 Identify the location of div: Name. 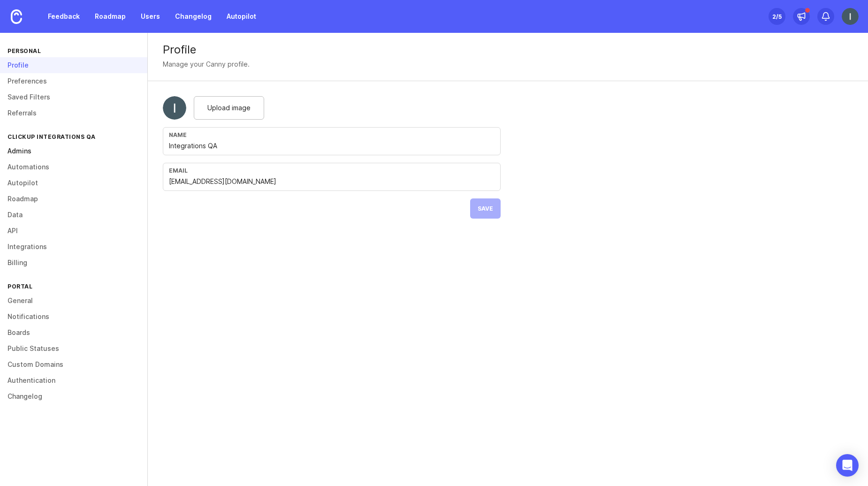
(332, 135).